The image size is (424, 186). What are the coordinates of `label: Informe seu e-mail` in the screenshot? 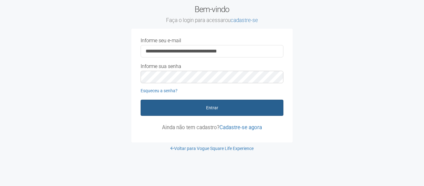 It's located at (161, 41).